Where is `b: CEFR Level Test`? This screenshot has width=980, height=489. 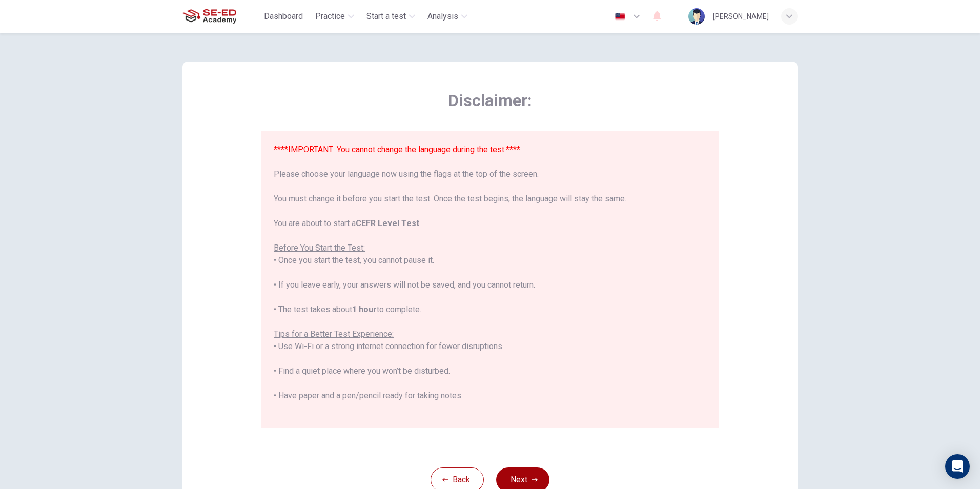
b: CEFR Level Test is located at coordinates (388, 223).